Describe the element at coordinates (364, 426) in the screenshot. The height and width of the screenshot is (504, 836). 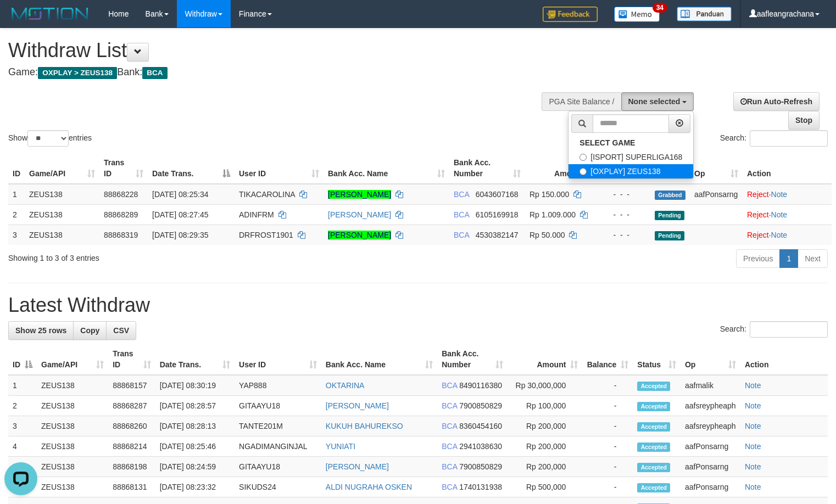
I see `a: KUKUH BAHUREKSO` at that location.